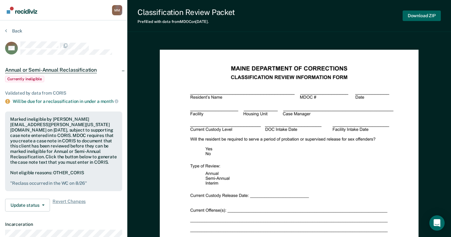 The width and height of the screenshot is (451, 237). Describe the element at coordinates (64, 183) in the screenshot. I see `pre: " Reclass occurred in the WC on 8/26 "` at that location.